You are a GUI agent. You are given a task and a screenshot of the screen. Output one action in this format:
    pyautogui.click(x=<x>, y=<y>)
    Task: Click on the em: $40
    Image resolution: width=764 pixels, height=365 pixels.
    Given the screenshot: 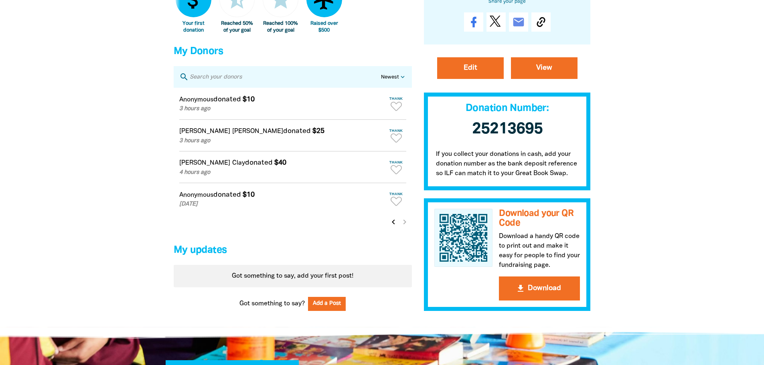 What is the action you would take?
    pyautogui.click(x=280, y=163)
    